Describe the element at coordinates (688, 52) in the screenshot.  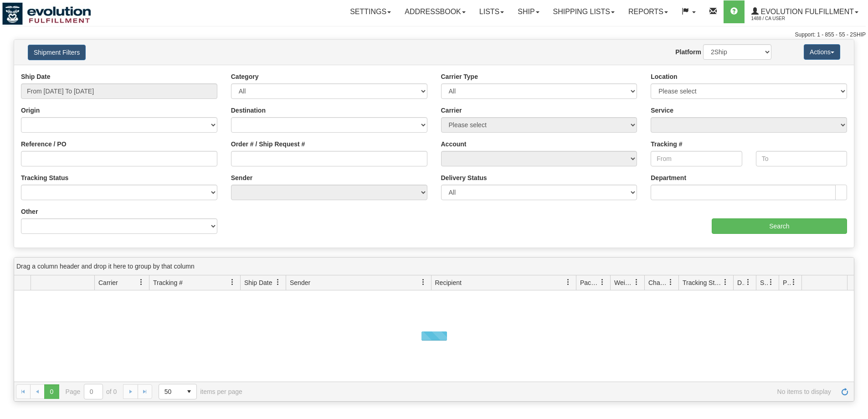
I see `label: Platform` at that location.